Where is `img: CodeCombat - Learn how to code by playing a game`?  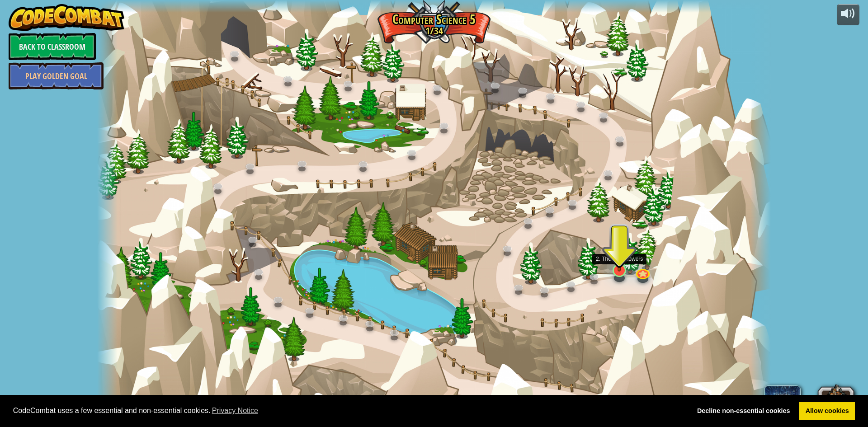
img: CodeCombat - Learn how to code by playing a game is located at coordinates (67, 18).